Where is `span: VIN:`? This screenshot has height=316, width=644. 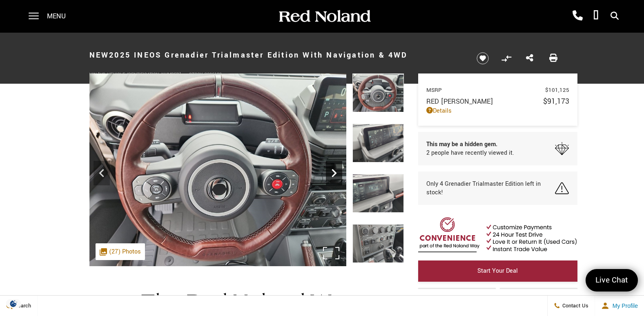
span: VIN: is located at coordinates (93, 74).